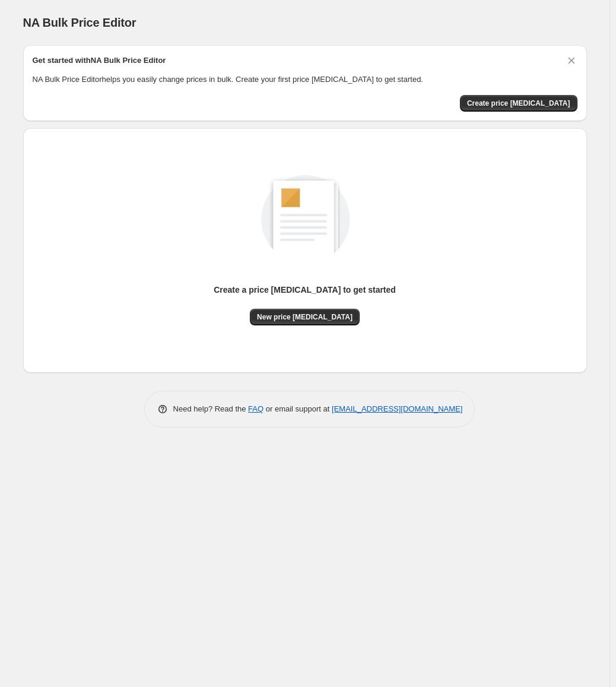 Image resolution: width=616 pixels, height=687 pixels. Describe the element at coordinates (572, 60) in the screenshot. I see `button: Dismiss card` at that location.